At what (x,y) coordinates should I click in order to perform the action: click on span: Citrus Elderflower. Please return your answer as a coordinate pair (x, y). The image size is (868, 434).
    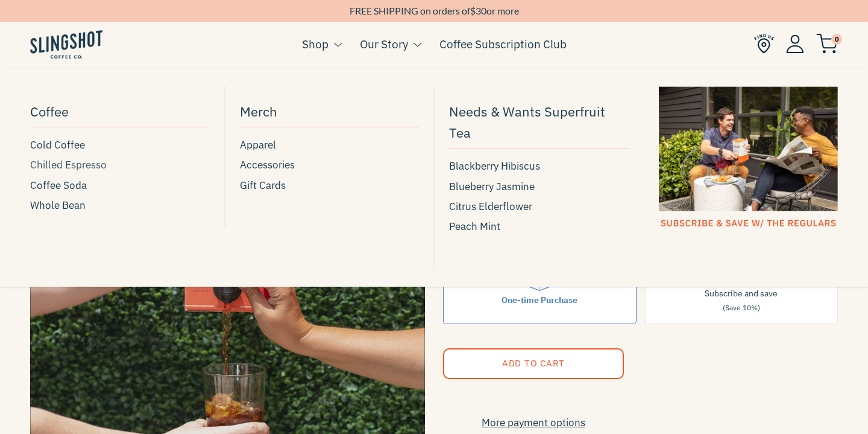
    Looking at the image, I should click on (491, 206).